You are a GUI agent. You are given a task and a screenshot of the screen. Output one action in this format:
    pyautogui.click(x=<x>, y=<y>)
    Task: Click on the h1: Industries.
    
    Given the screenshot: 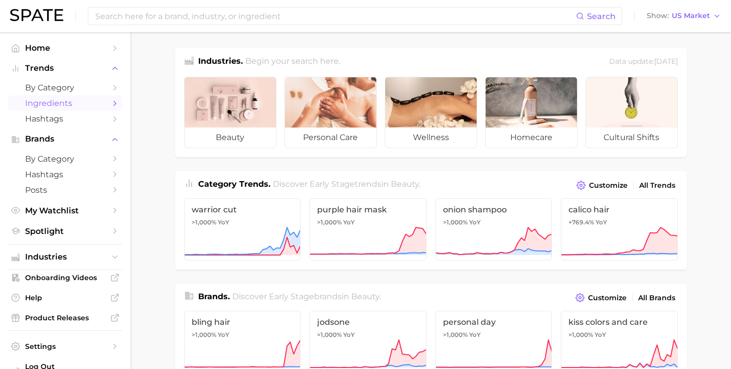 What is the action you would take?
    pyautogui.click(x=220, y=62)
    